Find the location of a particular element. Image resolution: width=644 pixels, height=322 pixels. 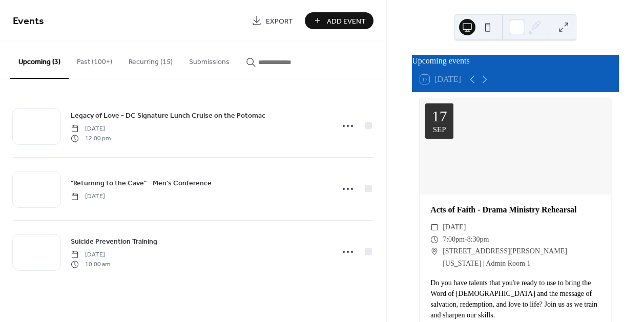

div: 17 is located at coordinates (440, 116).